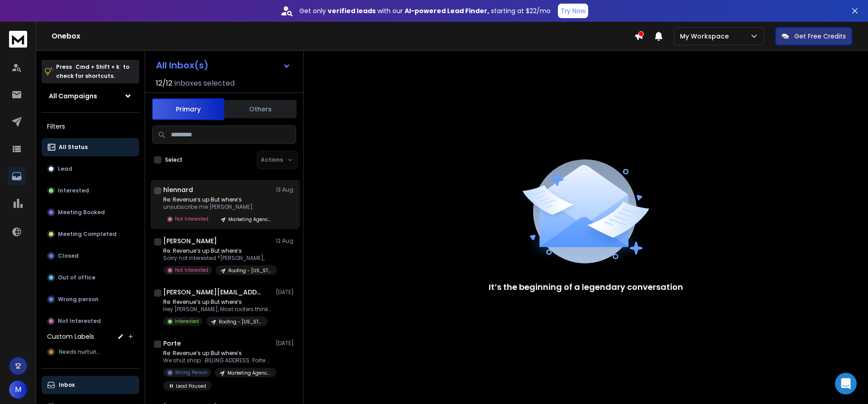  What do you see at coordinates (90, 96) in the screenshot?
I see `button: All Campaigns` at bounding box center [90, 96].